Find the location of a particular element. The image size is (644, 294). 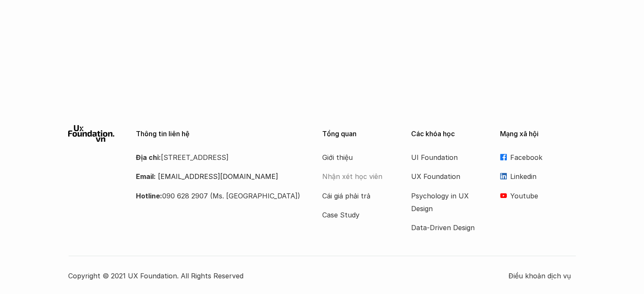

p: Case Study is located at coordinates (356, 214).